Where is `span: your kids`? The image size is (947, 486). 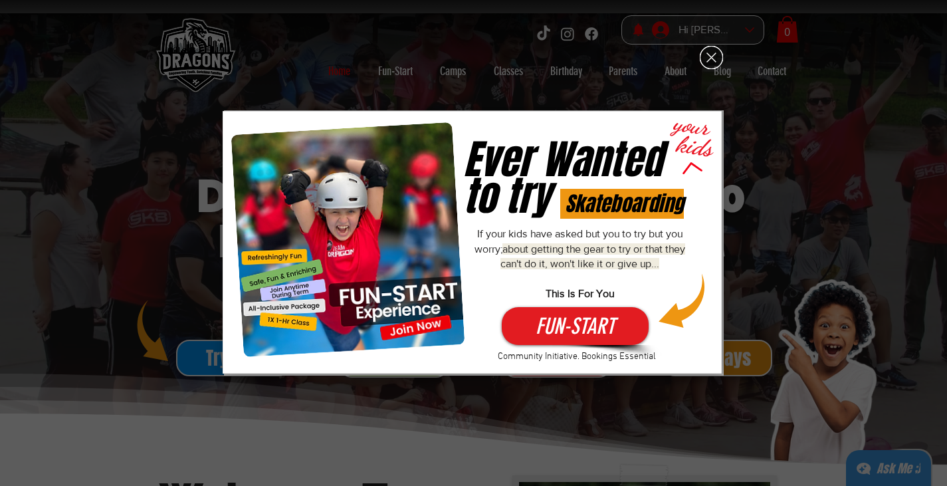 span: your kids is located at coordinates (693, 135).